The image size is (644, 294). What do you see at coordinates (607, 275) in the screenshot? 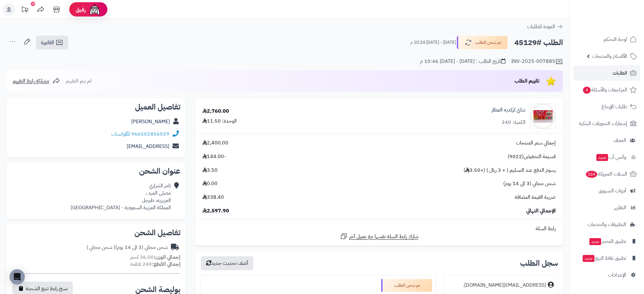
I see `a: الإعدادات` at bounding box center [607, 275].